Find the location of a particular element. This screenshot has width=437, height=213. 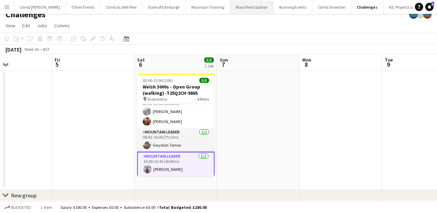

span: Sun is located at coordinates (224, 60).